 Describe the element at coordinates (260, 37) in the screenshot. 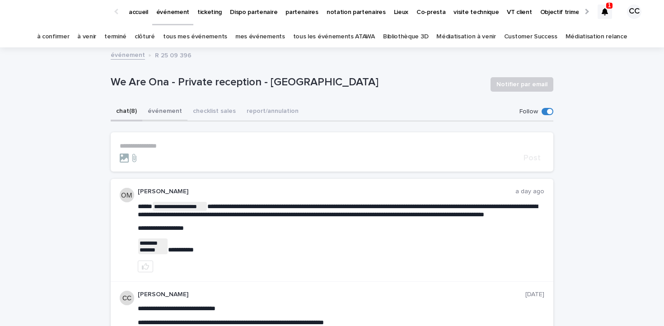

I see `a: mes événements` at that location.